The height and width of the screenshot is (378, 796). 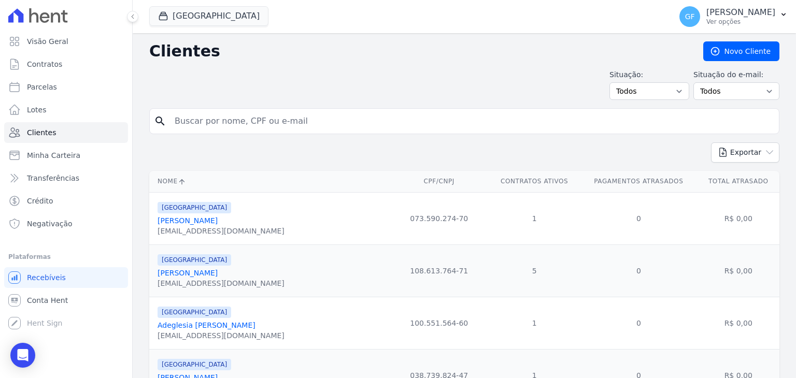 What do you see at coordinates (439, 270) in the screenshot?
I see `td: 108.613.764-71` at bounding box center [439, 270].